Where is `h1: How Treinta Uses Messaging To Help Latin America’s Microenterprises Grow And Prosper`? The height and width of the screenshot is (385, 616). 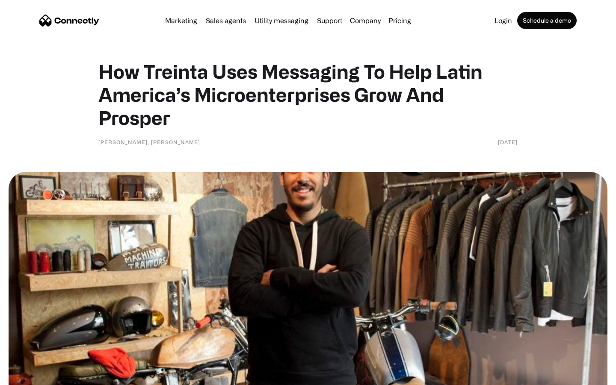 h1: How Treinta Uses Messaging To Help Latin America’s Microenterprises Grow And Prosper is located at coordinates (308, 95).